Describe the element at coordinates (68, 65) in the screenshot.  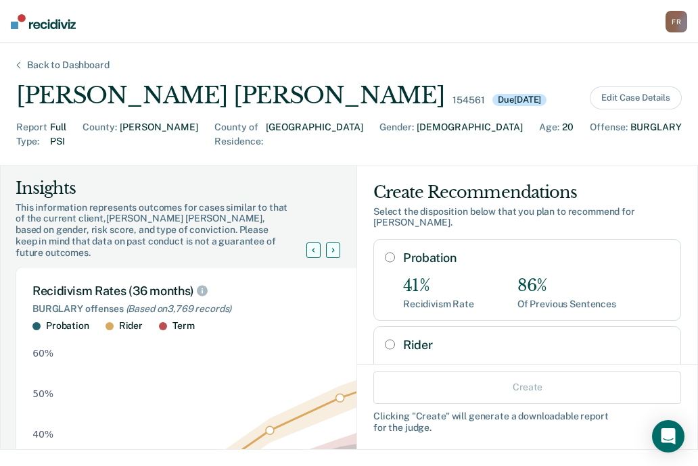
I see `div: Back to Dashboard` at that location.